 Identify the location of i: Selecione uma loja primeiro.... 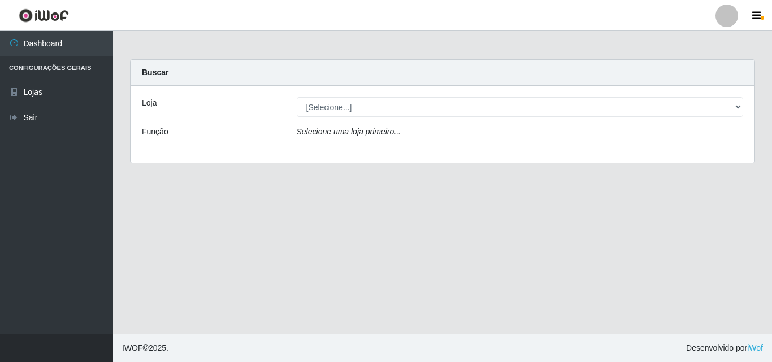
(349, 132).